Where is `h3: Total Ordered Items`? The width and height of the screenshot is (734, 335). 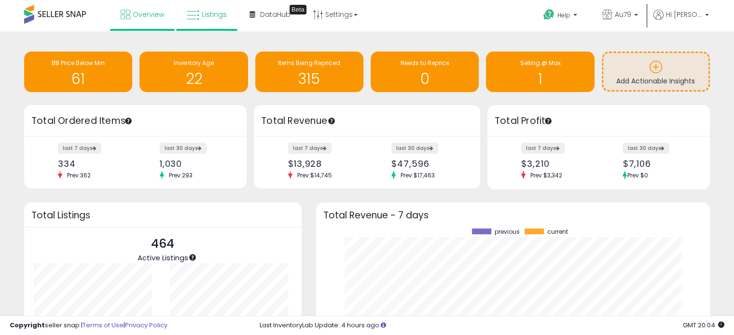 h3: Total Ordered Items is located at coordinates (135, 121).